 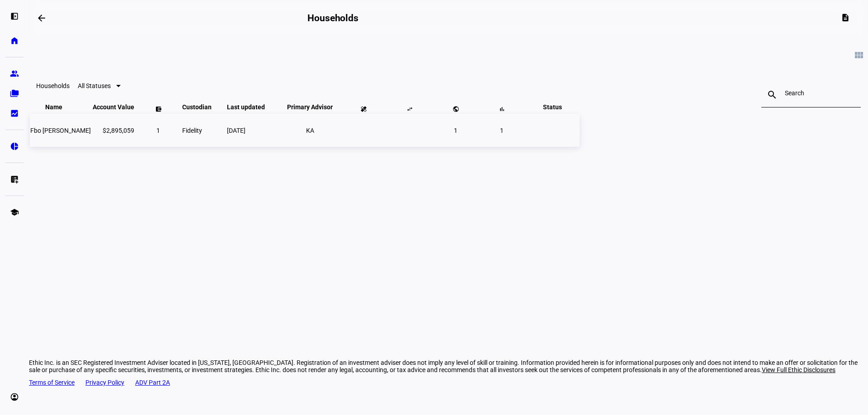 What do you see at coordinates (552, 107) in the screenshot?
I see `span: Status` at bounding box center [552, 107].